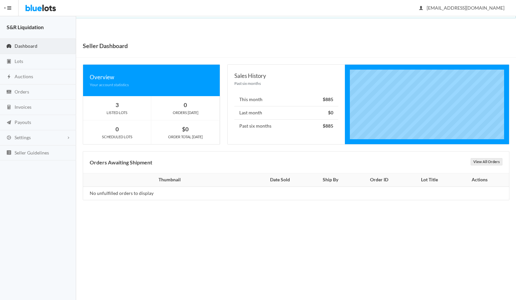  I want to click on h1: Seller Dashboard, so click(105, 46).